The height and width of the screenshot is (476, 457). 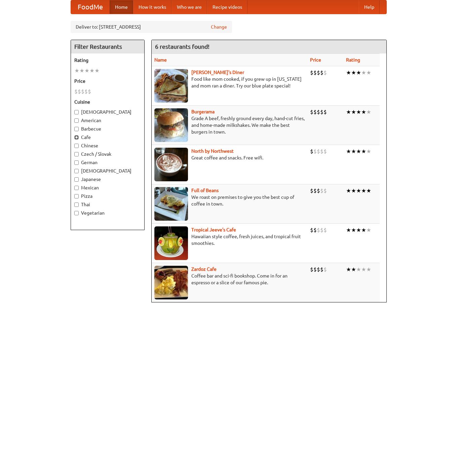 I want to click on h5: Rating, so click(x=107, y=60).